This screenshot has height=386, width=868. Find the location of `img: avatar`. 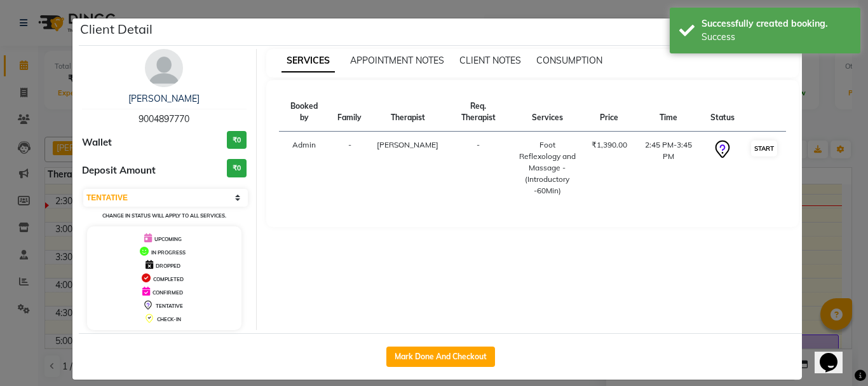

img: avatar is located at coordinates (164, 68).